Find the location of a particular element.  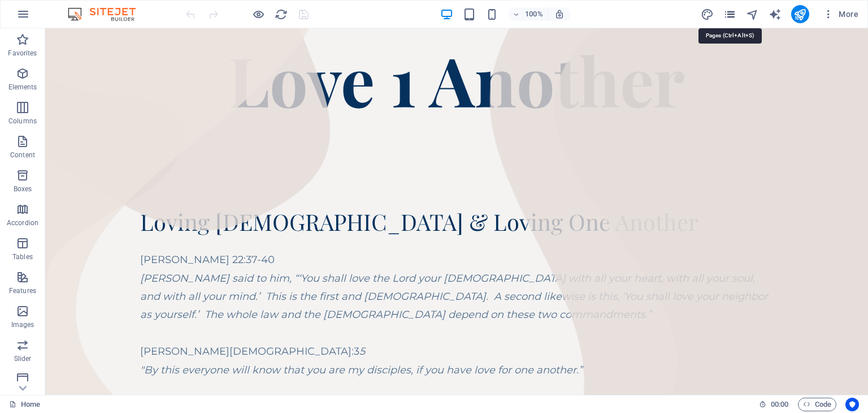

p: Content is located at coordinates (22, 155).